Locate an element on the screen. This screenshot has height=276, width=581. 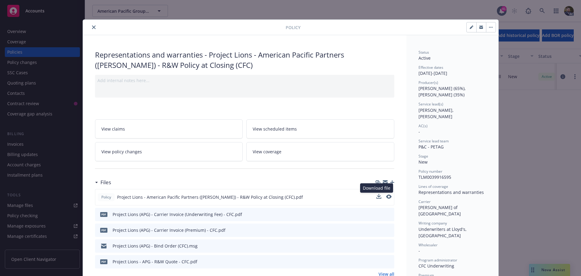
h3: Files is located at coordinates (106, 182).